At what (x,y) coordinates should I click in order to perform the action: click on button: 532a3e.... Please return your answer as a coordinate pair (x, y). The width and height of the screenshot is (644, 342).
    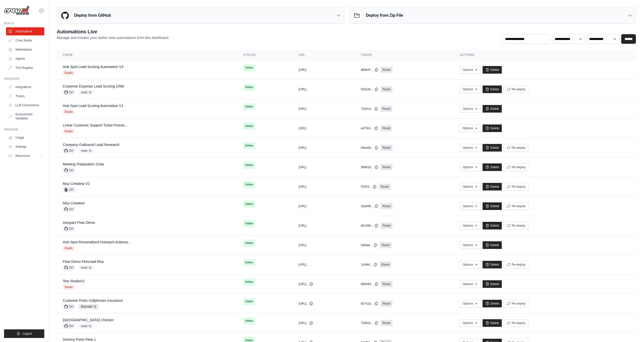
    Looking at the image, I should click on (370, 89).